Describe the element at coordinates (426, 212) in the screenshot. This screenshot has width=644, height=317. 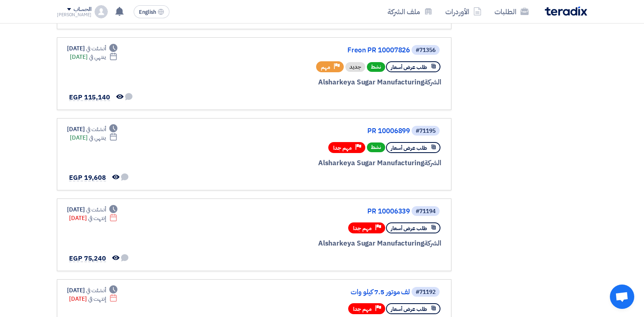
I see `div: #71194` at that location.